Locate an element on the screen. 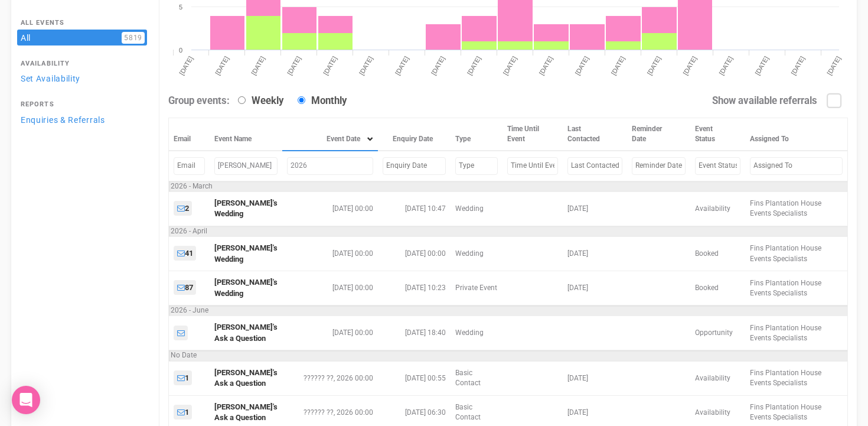 Image resolution: width=868 pixels, height=426 pixels. input: Filter by Last Contacted is located at coordinates (595, 165).